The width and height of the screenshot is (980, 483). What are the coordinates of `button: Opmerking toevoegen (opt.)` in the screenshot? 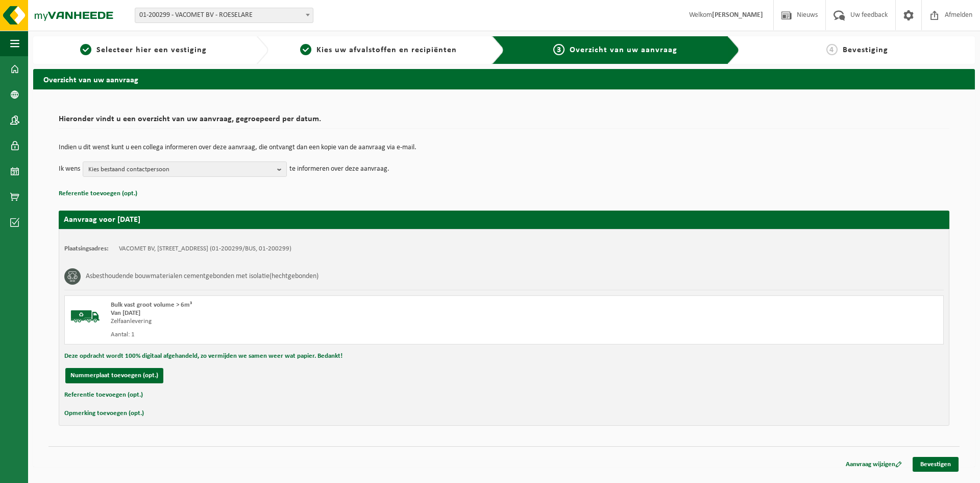 It's located at (104, 413).